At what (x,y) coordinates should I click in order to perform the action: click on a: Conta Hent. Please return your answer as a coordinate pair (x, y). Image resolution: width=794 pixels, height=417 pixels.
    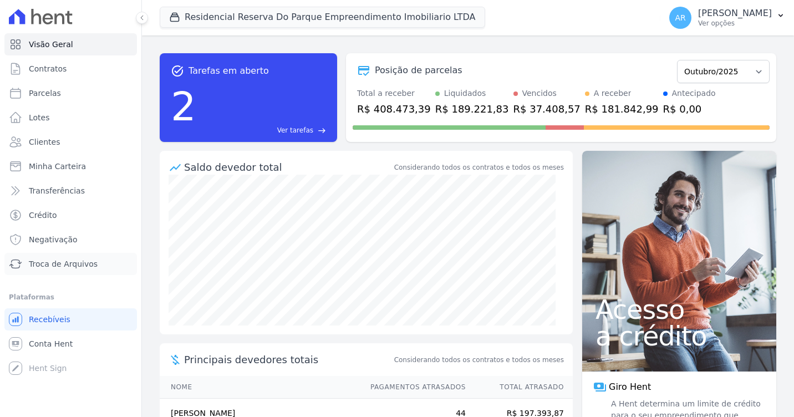
    Looking at the image, I should click on (70, 344).